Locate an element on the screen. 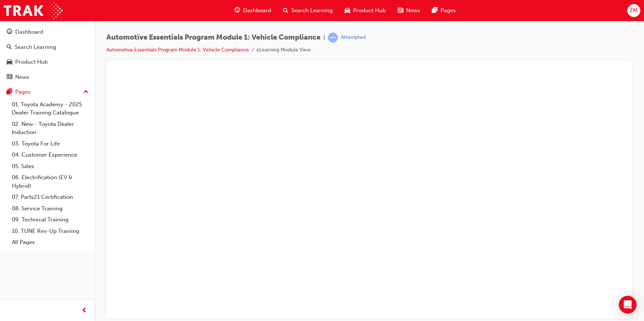 The height and width of the screenshot is (321, 644). span: learningRecordVerb_ATTEMPT-icon is located at coordinates (333, 38).